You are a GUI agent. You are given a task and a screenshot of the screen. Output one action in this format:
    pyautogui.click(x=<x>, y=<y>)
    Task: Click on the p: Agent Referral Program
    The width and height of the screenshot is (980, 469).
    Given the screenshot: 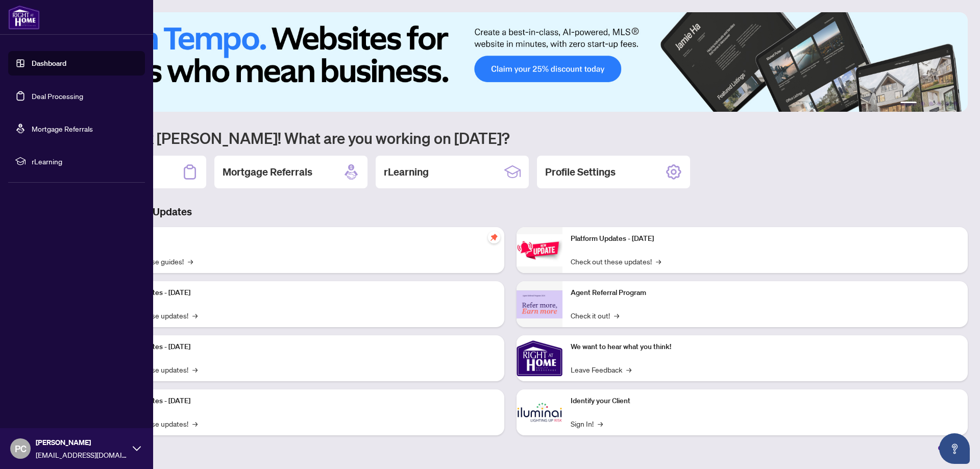 What is the action you would take?
    pyautogui.click(x=765, y=293)
    